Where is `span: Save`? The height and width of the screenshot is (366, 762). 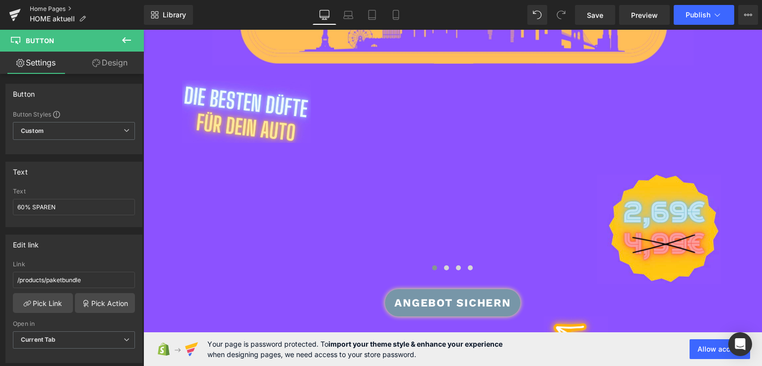
span: Save is located at coordinates (595, 15).